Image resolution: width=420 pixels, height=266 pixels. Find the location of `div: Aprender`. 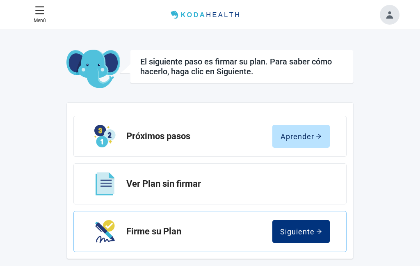

div: Aprender is located at coordinates (301, 136).